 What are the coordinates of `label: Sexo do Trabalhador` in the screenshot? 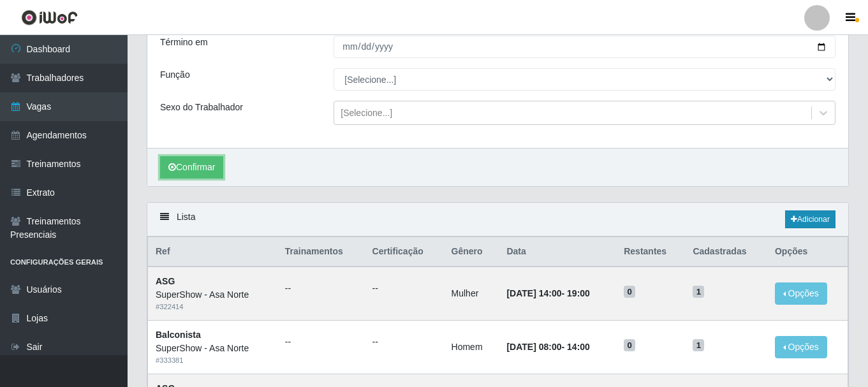 It's located at (202, 107).